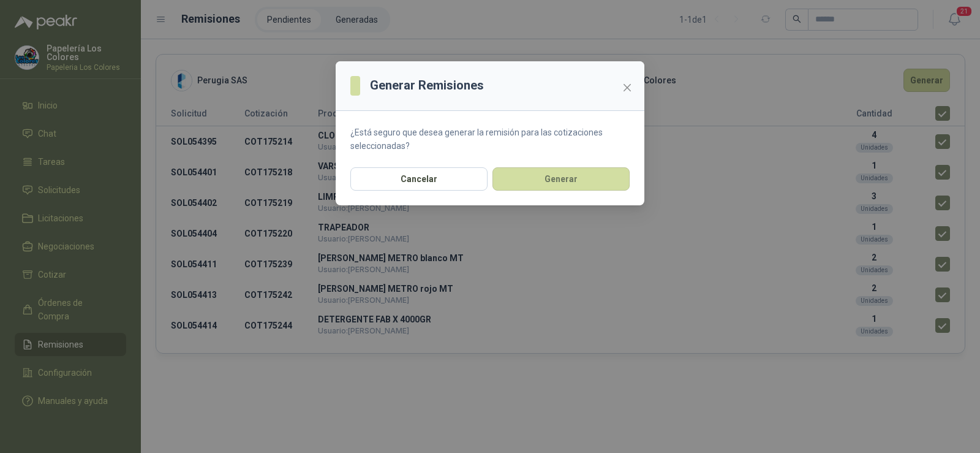 This screenshot has width=980, height=453. Describe the element at coordinates (627, 87) in the screenshot. I see `button: Close` at that location.